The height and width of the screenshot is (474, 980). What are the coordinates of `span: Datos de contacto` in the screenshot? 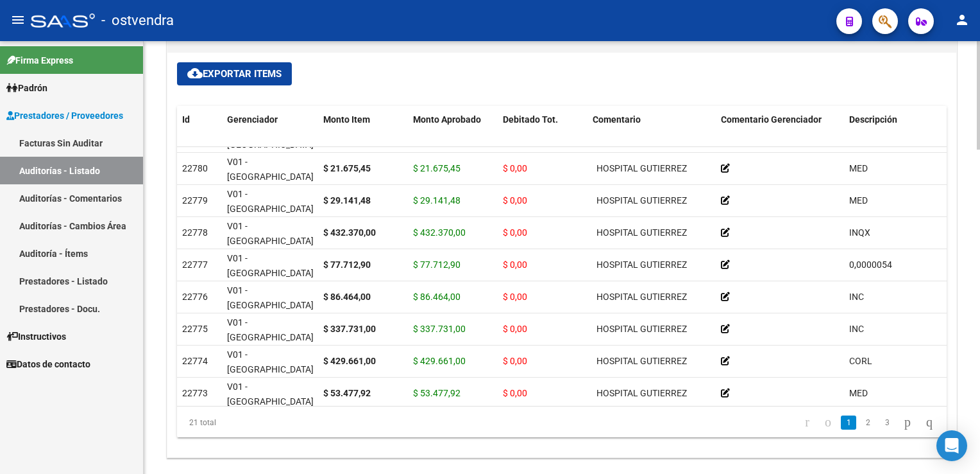 It's located at (48, 364).